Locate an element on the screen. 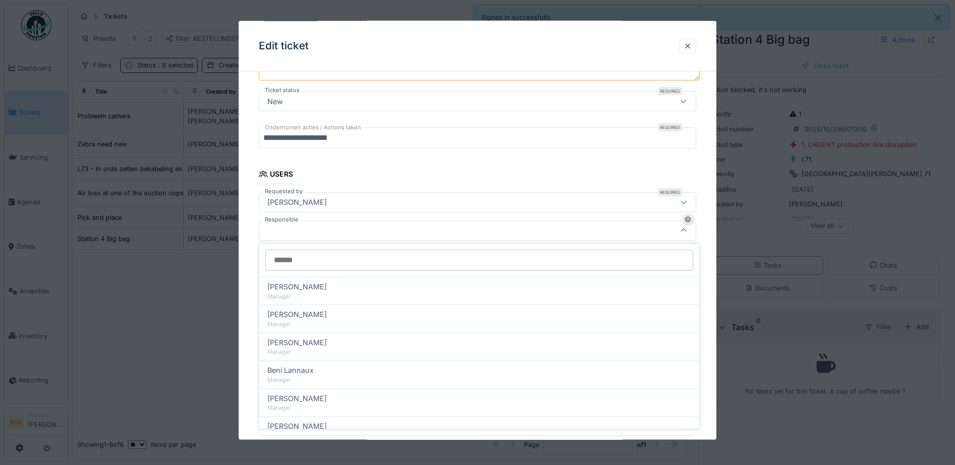 The width and height of the screenshot is (955, 465). span: Beni Lannaux is located at coordinates (290, 370).